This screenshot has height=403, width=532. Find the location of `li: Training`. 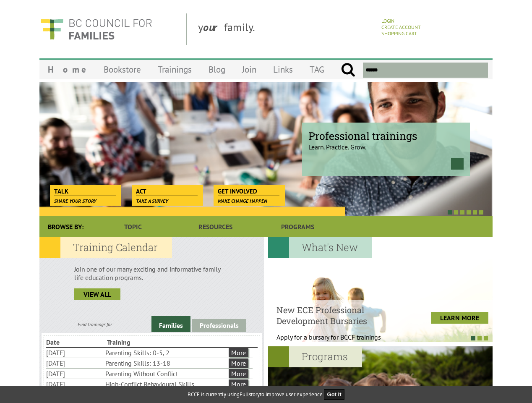

li: Training is located at coordinates (136, 342).